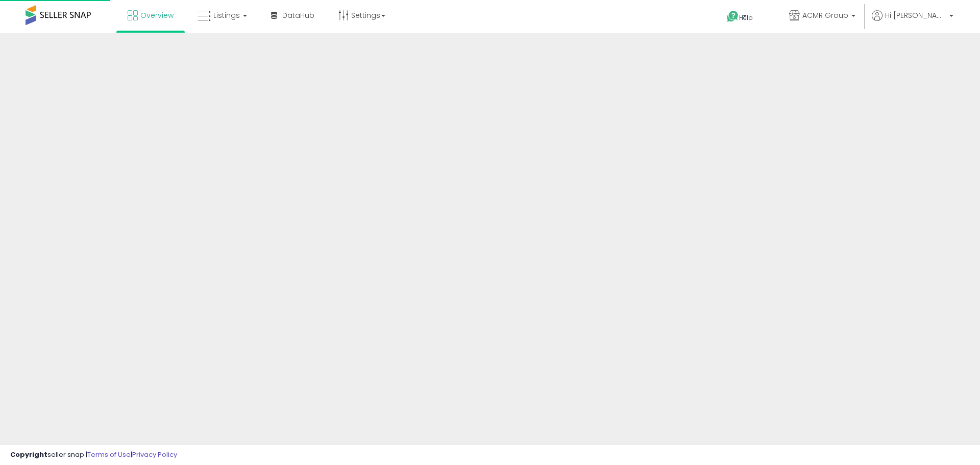 Image resolution: width=980 pixels, height=465 pixels. I want to click on span: DataHub, so click(298, 15).